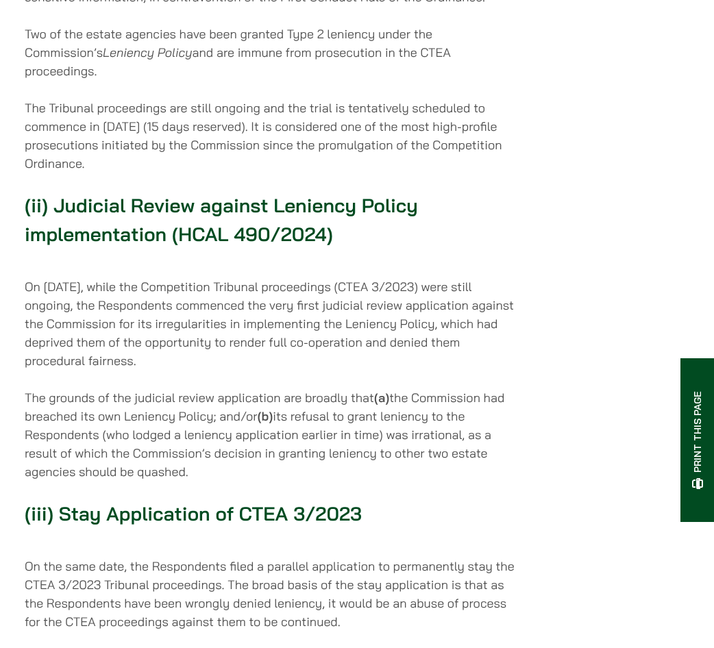 Image resolution: width=714 pixels, height=648 pixels. Describe the element at coordinates (274, 136) in the screenshot. I see `p: The Tribunal proceedings are still ongoing and the trial is tentatively scheduled to commence in ...` at that location.